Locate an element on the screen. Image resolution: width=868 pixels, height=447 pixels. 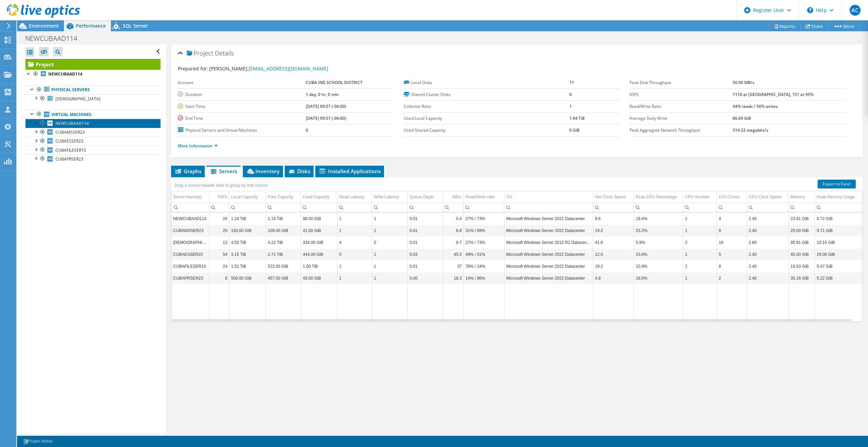
td: Column Peak Memory Usage, Value 10.15 GiB is located at coordinates (839, 242).